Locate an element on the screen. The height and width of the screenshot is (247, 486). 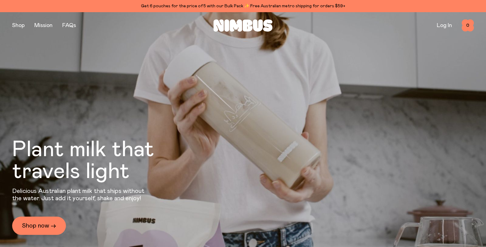
button: 0 is located at coordinates (468, 26).